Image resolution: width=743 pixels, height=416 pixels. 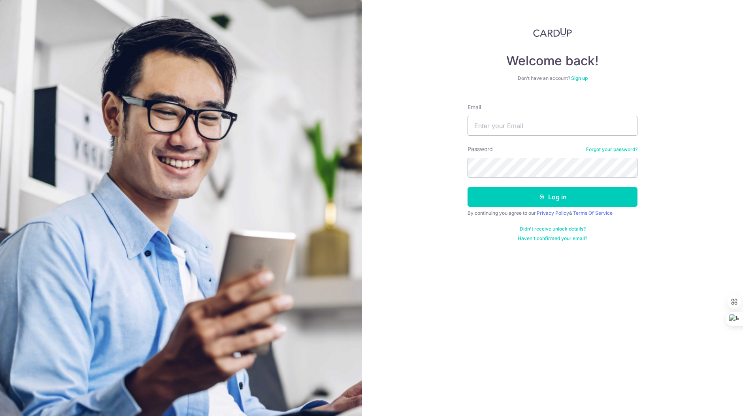 I want to click on div: By continuing you agree to our &, so click(x=553, y=213).